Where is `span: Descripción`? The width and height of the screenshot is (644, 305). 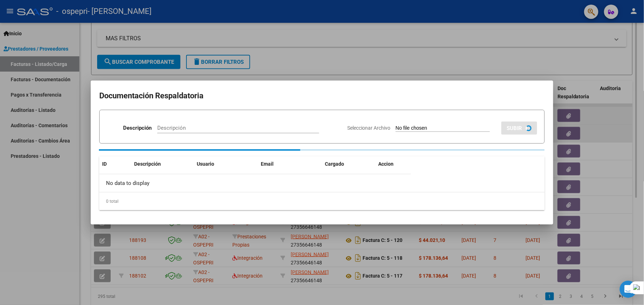
span: Descripción is located at coordinates (147, 164).